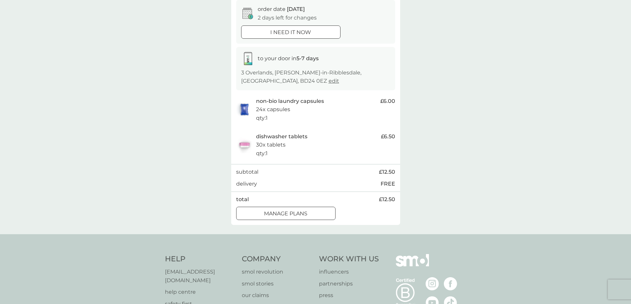  What do you see at coordinates (334, 81) in the screenshot?
I see `span: edit` at bounding box center [334, 81].